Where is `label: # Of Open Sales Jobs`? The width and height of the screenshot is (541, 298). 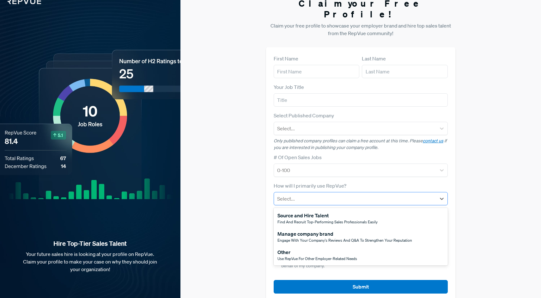 label: # Of Open Sales Jobs is located at coordinates (298, 157).